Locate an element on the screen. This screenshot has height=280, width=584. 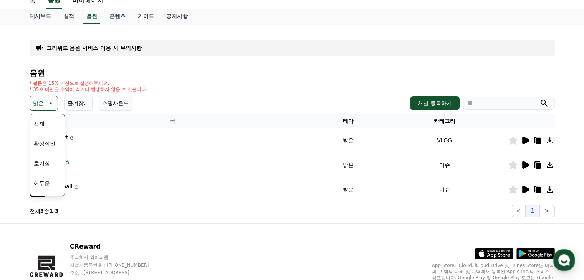
button: 밝은 is located at coordinates (44, 103).